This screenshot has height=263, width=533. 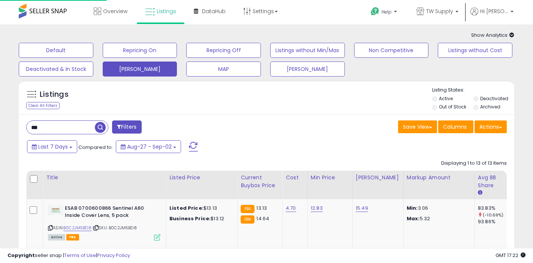 What do you see at coordinates (263, 218) in the screenshot?
I see `span: 14.64` at bounding box center [263, 218].